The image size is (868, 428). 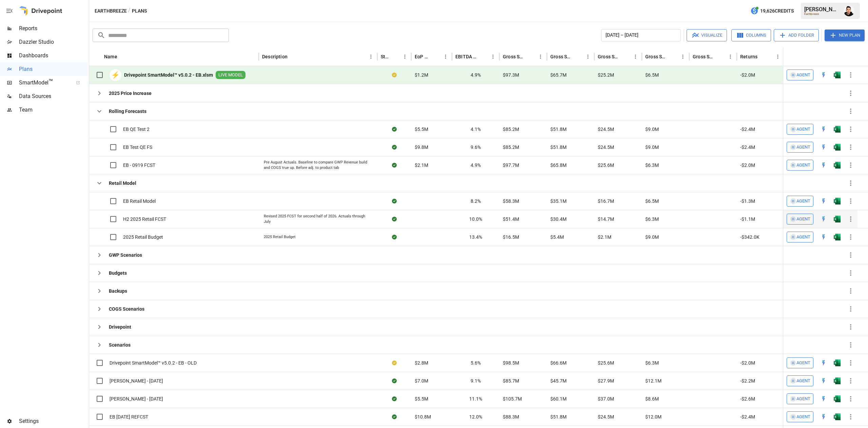 What do you see at coordinates (127, 111) in the screenshot?
I see `b: Rolling Forecasts` at bounding box center [127, 111].